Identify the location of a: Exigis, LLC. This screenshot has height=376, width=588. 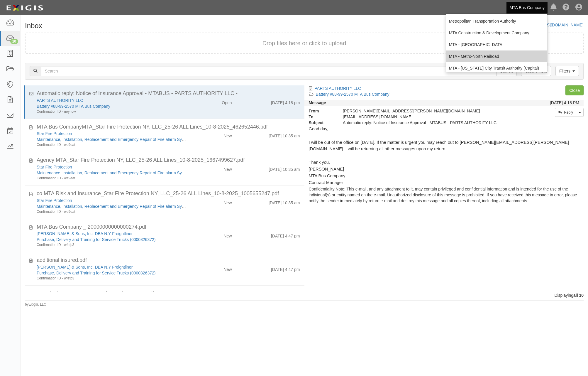
(38, 305).